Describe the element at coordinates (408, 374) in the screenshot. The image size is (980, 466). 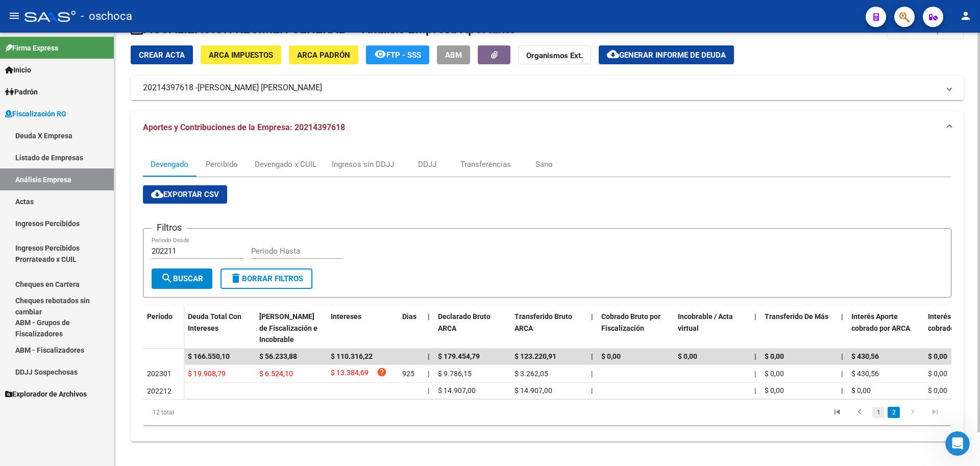
I see `span: 925` at that location.